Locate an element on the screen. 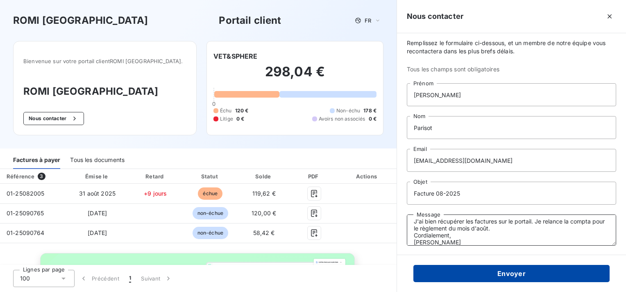 This screenshot has width=626, height=292. h6: VET&SPHERE is located at coordinates (236, 56).